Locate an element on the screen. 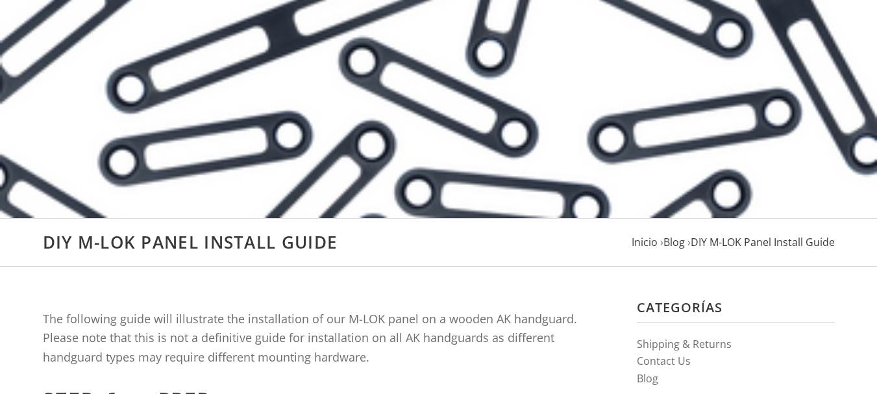 This screenshot has width=877, height=394. a: Shipping & Returns is located at coordinates (684, 344).